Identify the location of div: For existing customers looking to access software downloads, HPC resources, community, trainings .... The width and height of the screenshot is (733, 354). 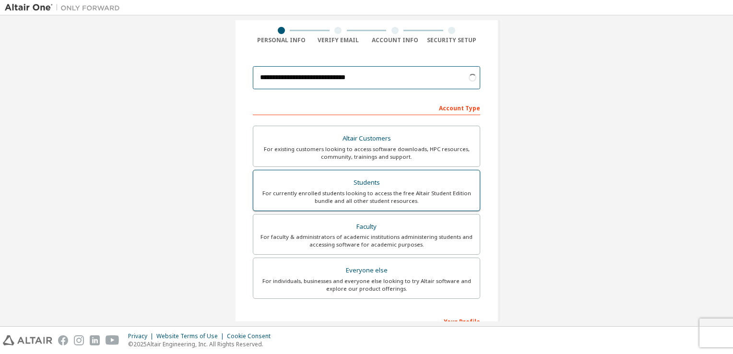
(367, 153).